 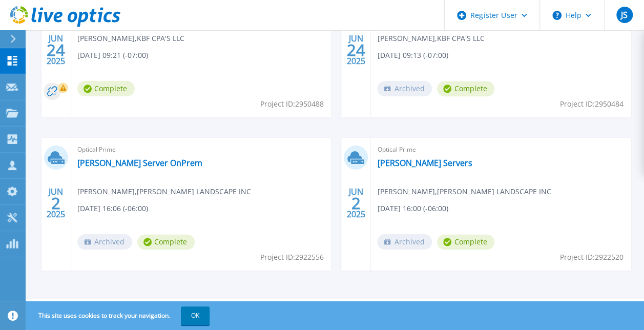 What do you see at coordinates (291, 104) in the screenshot?
I see `span: Project ID: 2950488` at bounding box center [291, 104].